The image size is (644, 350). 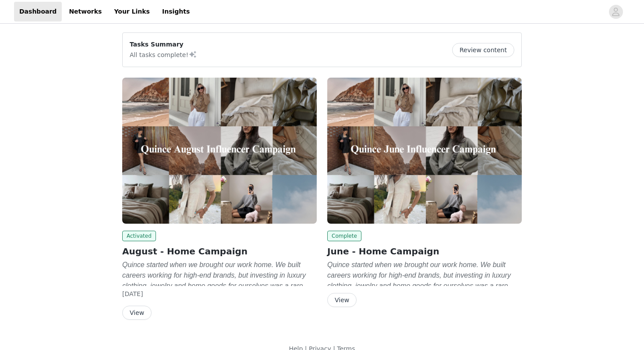 I want to click on a: Insights, so click(x=176, y=11).